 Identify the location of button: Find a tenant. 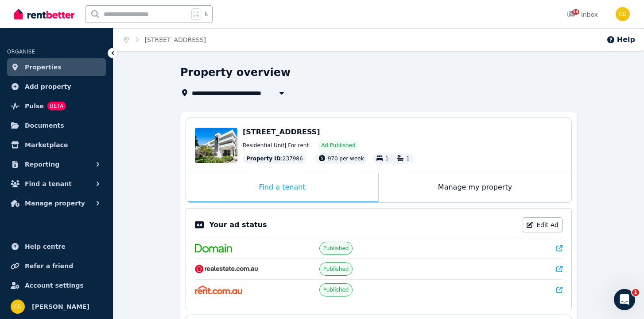
(56, 184).